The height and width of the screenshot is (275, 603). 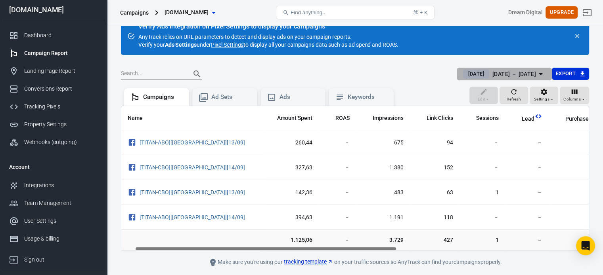 I want to click on div: AnyTrack relies on URL parameters to detect and display ads on your campaign reports. Verify your..., so click(x=268, y=36).